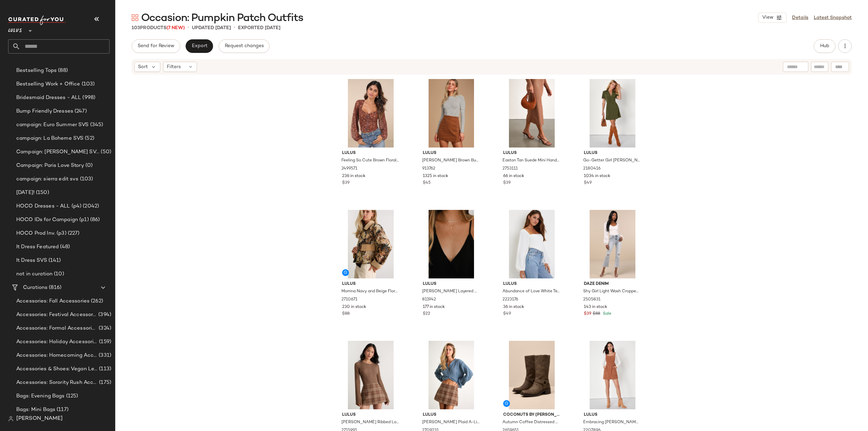 The width and height of the screenshot is (868, 431). What do you see at coordinates (47, 179) in the screenshot?
I see `span: campaign: sierra edit svs` at bounding box center [47, 179].